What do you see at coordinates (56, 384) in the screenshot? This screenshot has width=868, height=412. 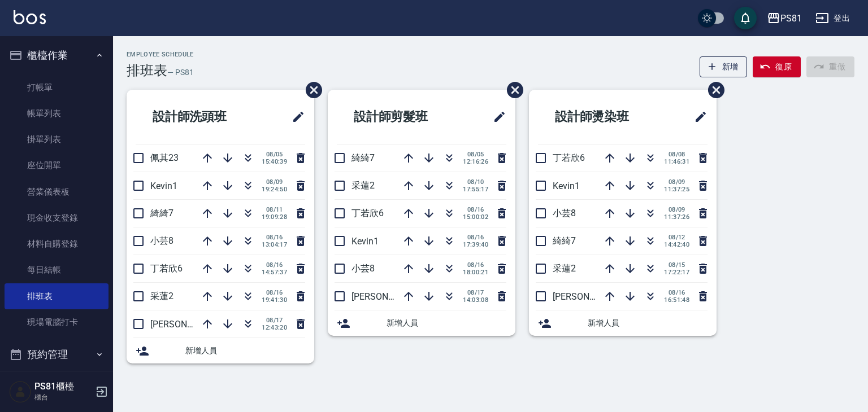 I see `button: 報表及分析` at bounding box center [56, 384].